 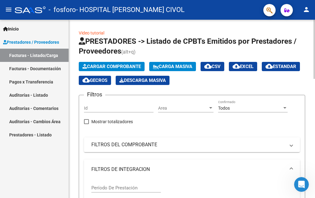 What do you see at coordinates (192, 145) in the screenshot?
I see `mat-expansion-panel-header: FILTROS DEL COMPROBANTE` at bounding box center [192, 145].